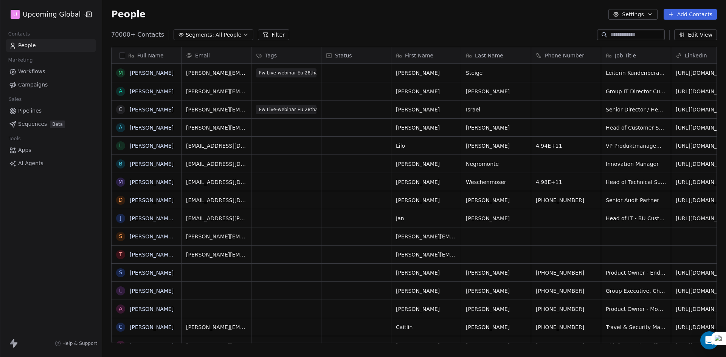 The image size is (726, 357). Describe the element at coordinates (121, 200) in the screenshot. I see `div: D` at that location.